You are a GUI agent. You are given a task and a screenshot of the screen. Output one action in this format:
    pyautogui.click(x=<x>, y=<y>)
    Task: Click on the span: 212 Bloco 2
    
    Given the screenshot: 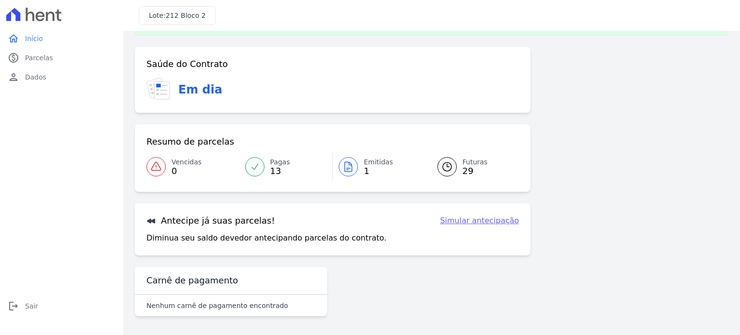 What is the action you would take?
    pyautogui.click(x=186, y=15)
    